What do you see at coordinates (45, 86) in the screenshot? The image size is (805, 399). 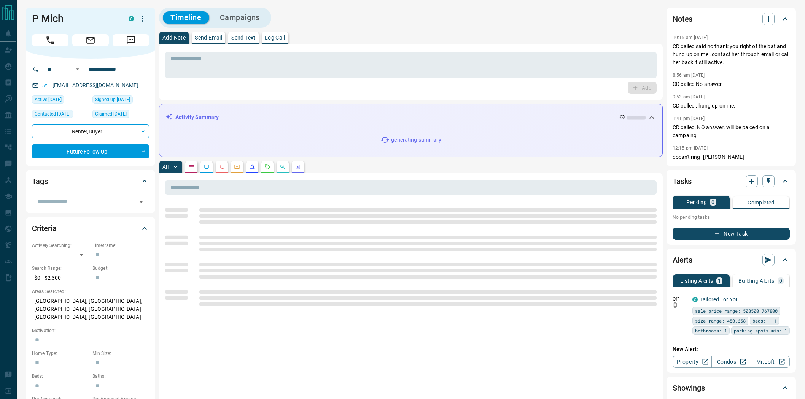 I see `svg: Email Verified` at bounding box center [45, 86].